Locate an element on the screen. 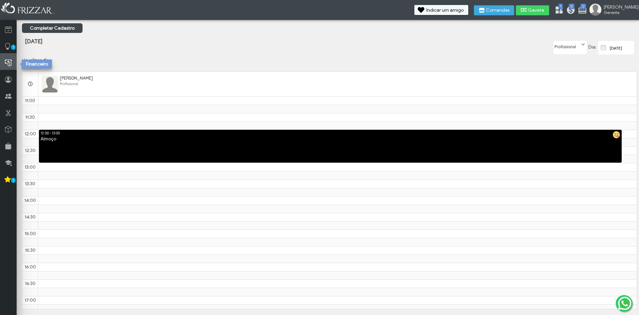 The height and width of the screenshot is (315, 639). span: Indicar um amigo is located at coordinates (445, 10).